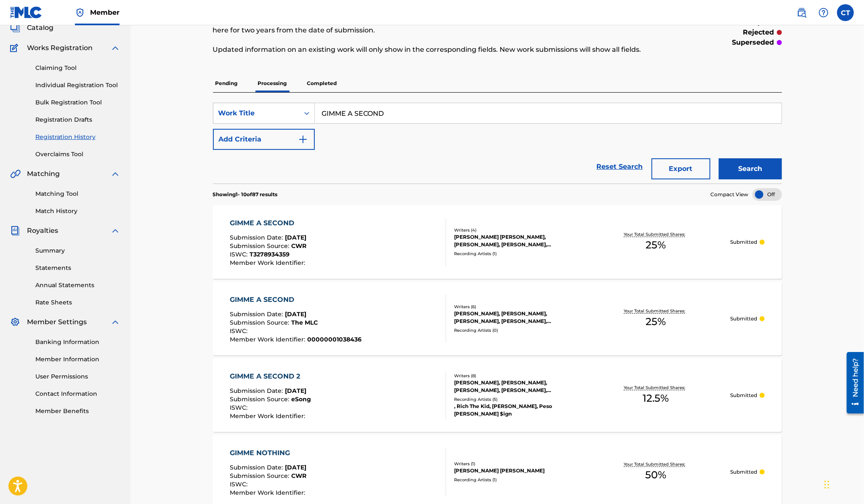  Describe the element at coordinates (78, 154) in the screenshot. I see `a: Overclaims Tool` at that location.